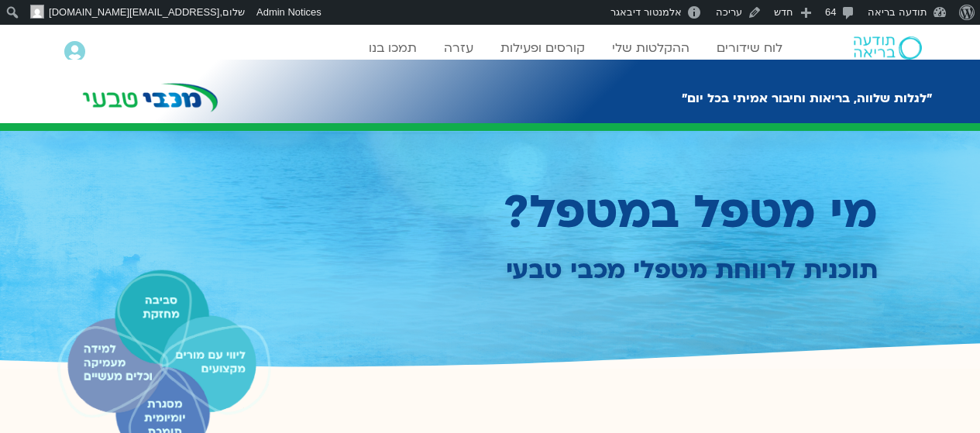 The width and height of the screenshot is (980, 433). Describe the element at coordinates (853, 212) in the screenshot. I see `span: מי` at that location.